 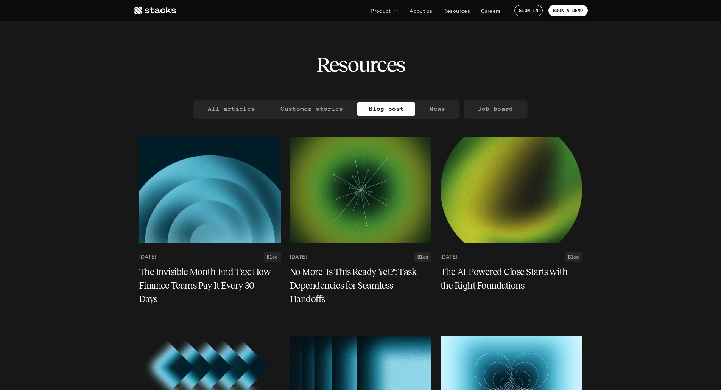 What do you see at coordinates (356, 286) in the screenshot?
I see `h5: No More 'Is This Ready Yet?': Task Dependencies for Seamless Handoffs` at bounding box center [356, 286].